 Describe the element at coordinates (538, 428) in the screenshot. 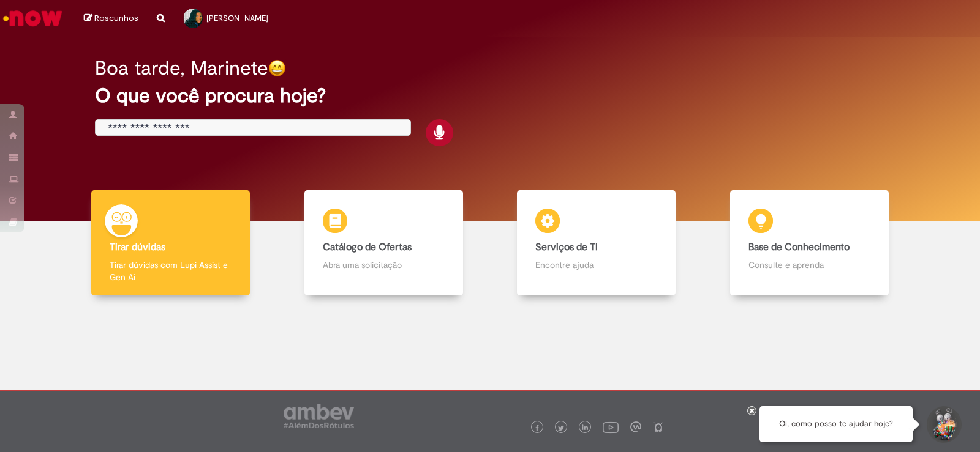

I see `img: logo_footer_facebook.png` at that location.